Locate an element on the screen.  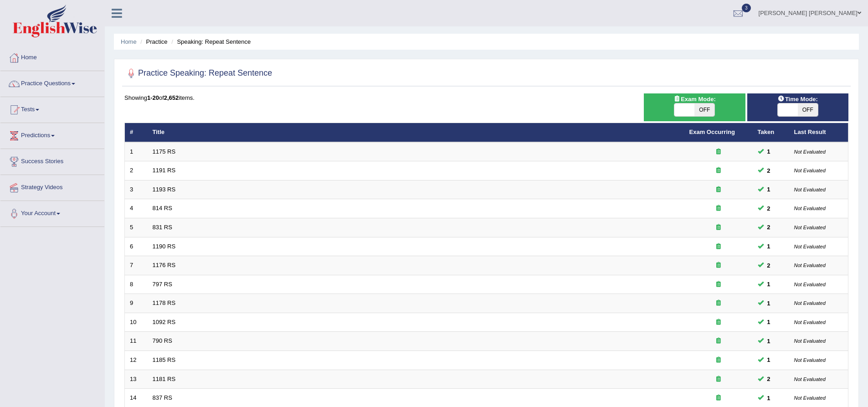
th: Taken is located at coordinates (771, 133).